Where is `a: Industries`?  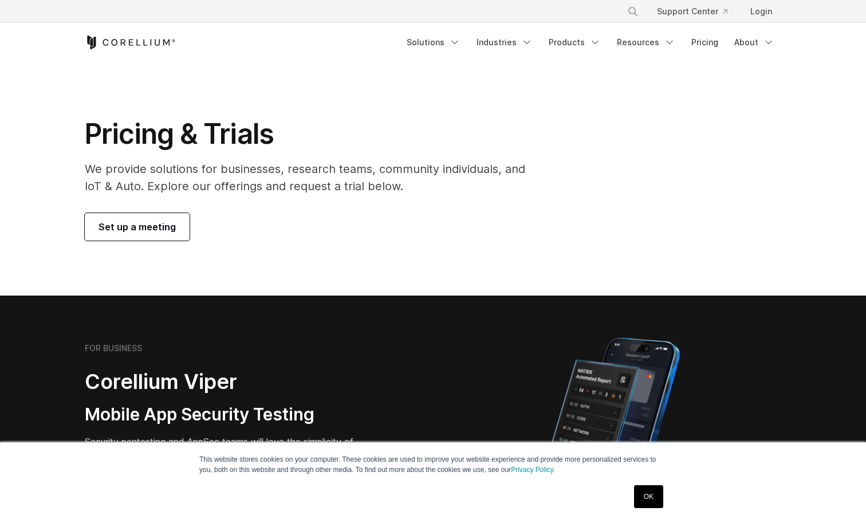 a: Industries is located at coordinates (504, 42).